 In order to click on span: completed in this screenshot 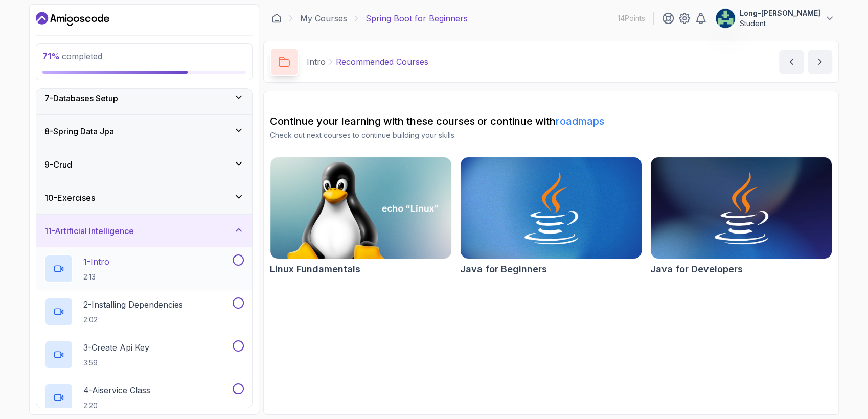, I will do `click(72, 56)`.